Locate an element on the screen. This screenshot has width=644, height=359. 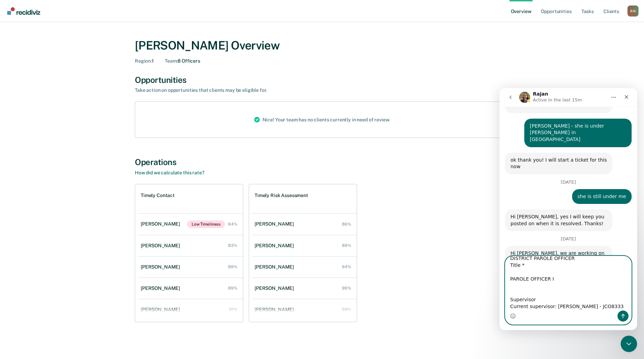
button: Send a message… is located at coordinates (124, 228).